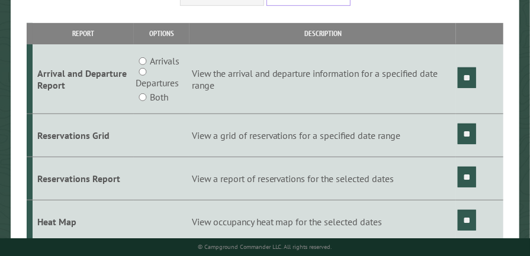  Describe the element at coordinates (265, 247) in the screenshot. I see `small: © Campground Commander LLC. All rights reserved.` at that location.